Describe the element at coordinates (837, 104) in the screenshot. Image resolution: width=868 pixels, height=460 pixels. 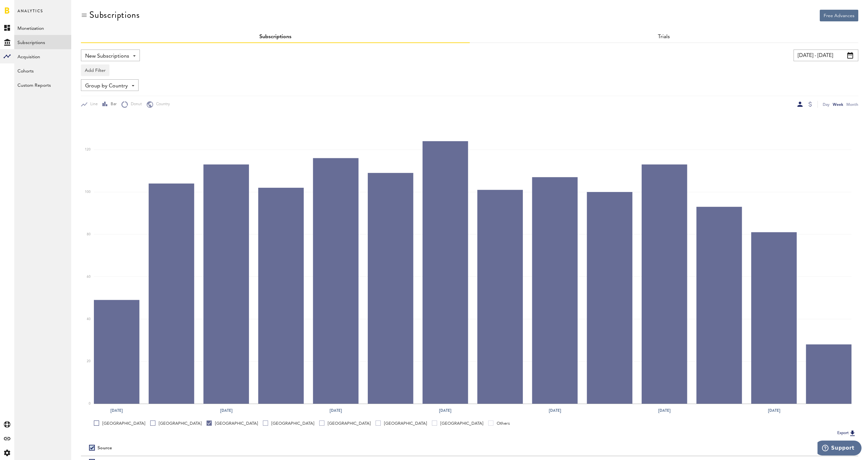
I see `div: Week` at that location.